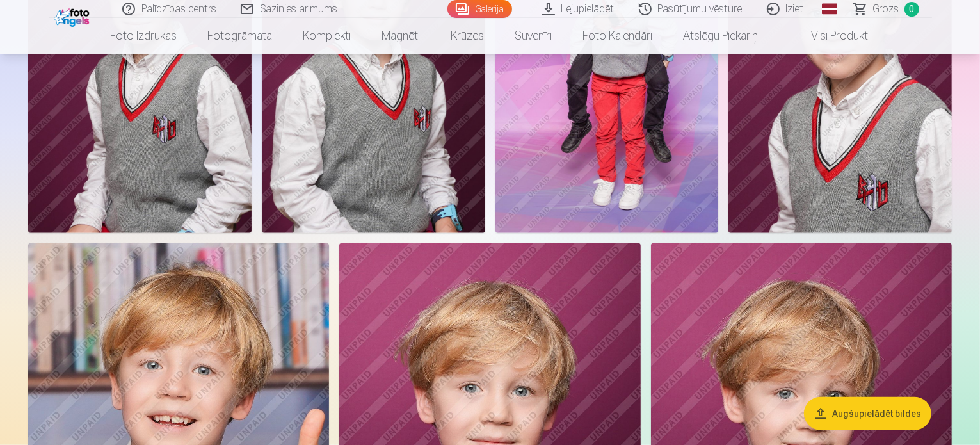 The height and width of the screenshot is (445, 980). What do you see at coordinates (722, 36) in the screenshot?
I see `a: Atslēgu piekariņi` at bounding box center [722, 36].